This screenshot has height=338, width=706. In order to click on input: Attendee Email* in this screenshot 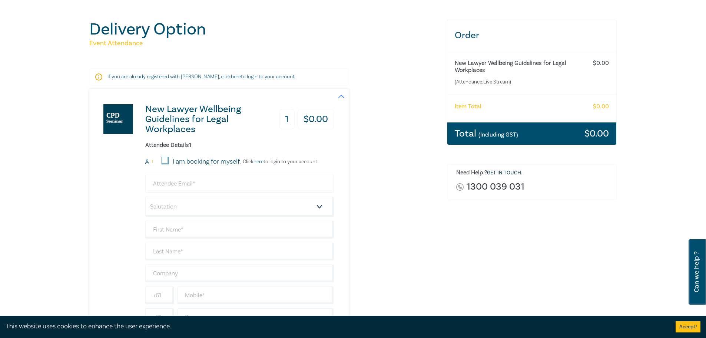, I will do `click(239, 183)`.